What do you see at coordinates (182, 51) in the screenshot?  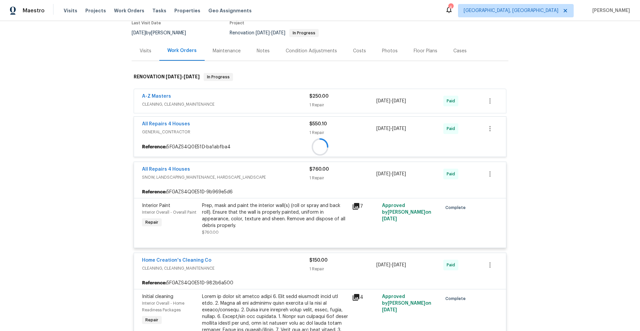 I see `div: Work Orders` at bounding box center [182, 51].